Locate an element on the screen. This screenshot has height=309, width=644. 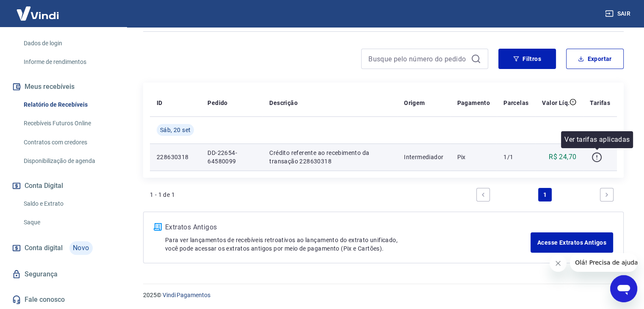
p: 1 - 1 de 1 is located at coordinates (162, 195).